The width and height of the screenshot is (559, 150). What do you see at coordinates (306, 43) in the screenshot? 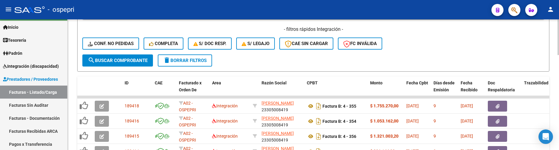
I see `span: CAE SIN CARGAR` at bounding box center [306, 43].